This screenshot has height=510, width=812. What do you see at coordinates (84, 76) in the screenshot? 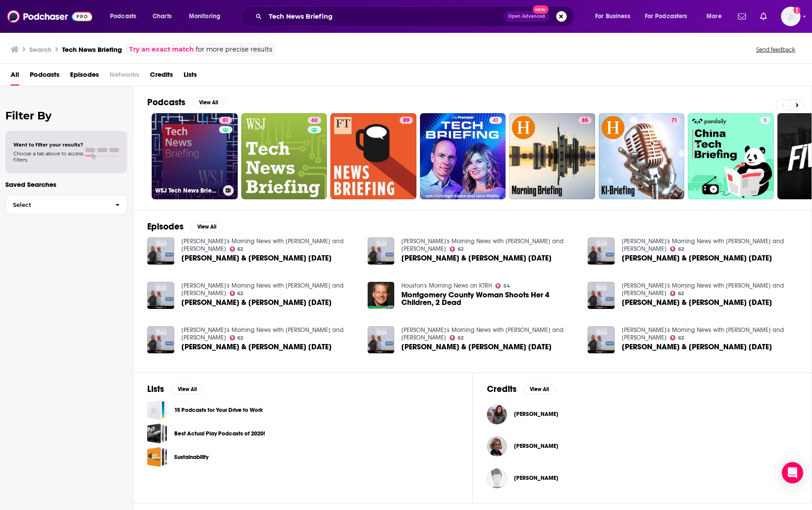
I see `span: Episodes` at bounding box center [84, 76].